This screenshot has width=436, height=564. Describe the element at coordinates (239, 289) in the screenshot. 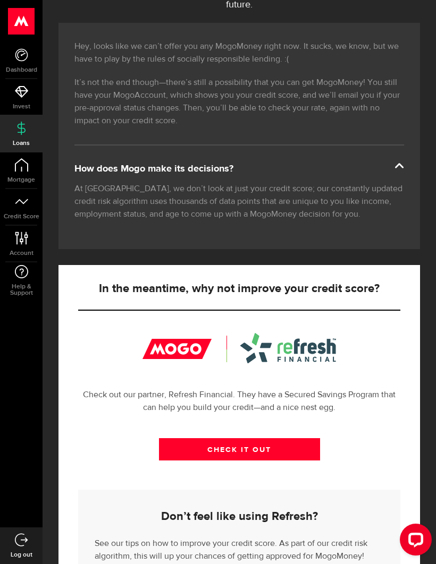

I see `h5: In the meantime, why not improve your credit score?` at that location.